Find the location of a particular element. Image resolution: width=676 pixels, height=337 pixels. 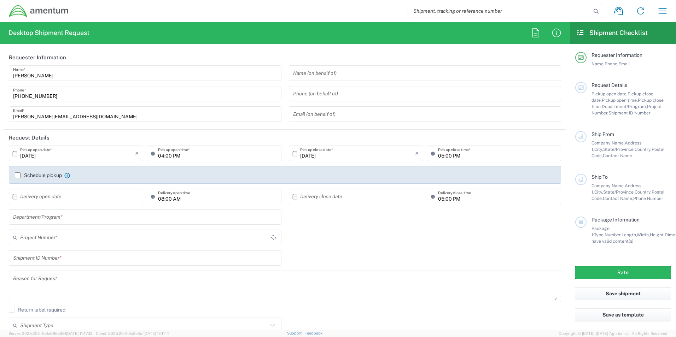

span: Package 1: is located at coordinates (600, 231).